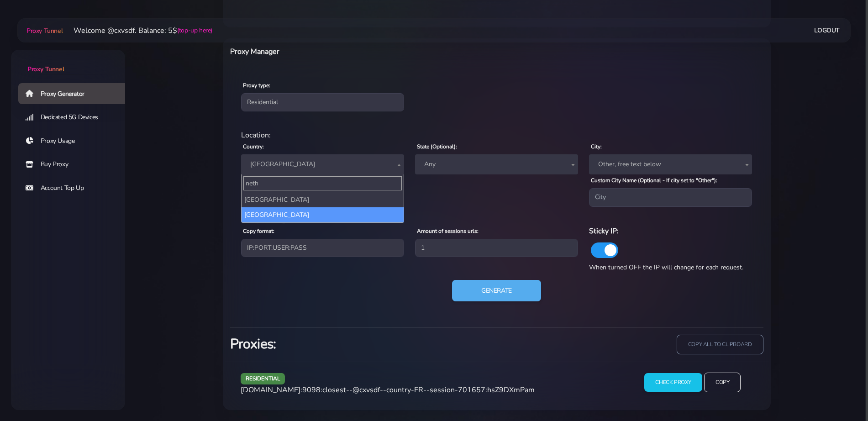 The height and width of the screenshot is (421, 868). I want to click on a: Dedicated 5G Devices, so click(75, 117).